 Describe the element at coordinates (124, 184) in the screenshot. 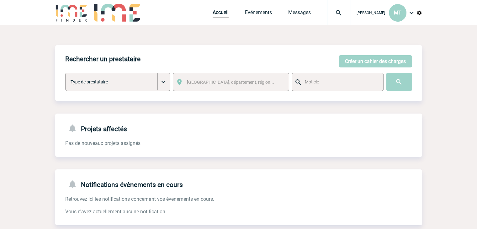

I see `h4: Notifications événements en cours` at that location.